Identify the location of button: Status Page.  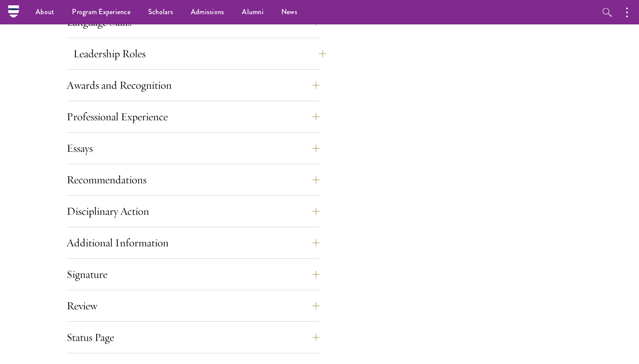
(193, 337).